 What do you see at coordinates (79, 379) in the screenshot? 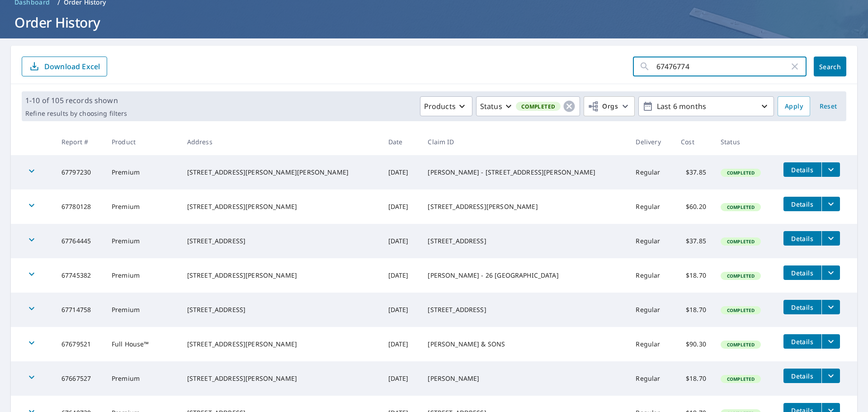
I see `td: 67667527` at bounding box center [79, 379].